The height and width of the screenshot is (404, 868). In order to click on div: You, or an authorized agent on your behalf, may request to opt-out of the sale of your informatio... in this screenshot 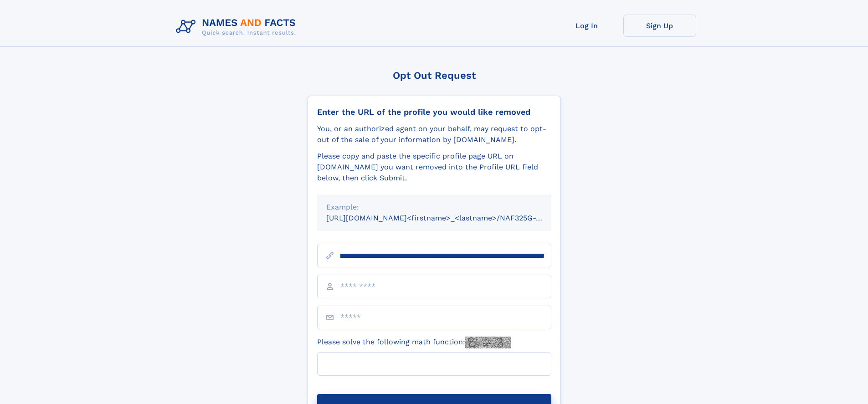, I will do `click(434, 135)`.